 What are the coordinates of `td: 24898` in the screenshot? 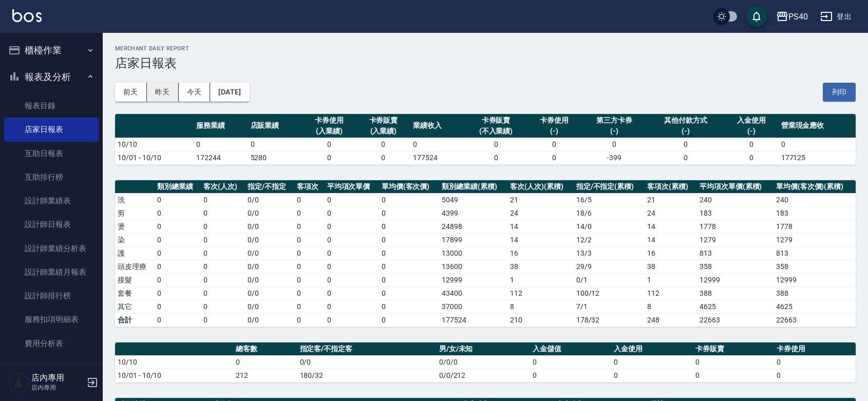 It's located at (473, 226).